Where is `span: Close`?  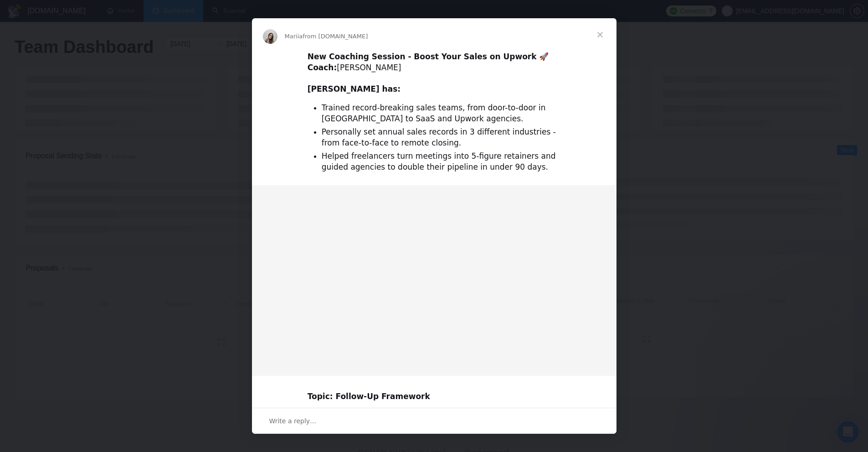 span: Close is located at coordinates (600, 35).